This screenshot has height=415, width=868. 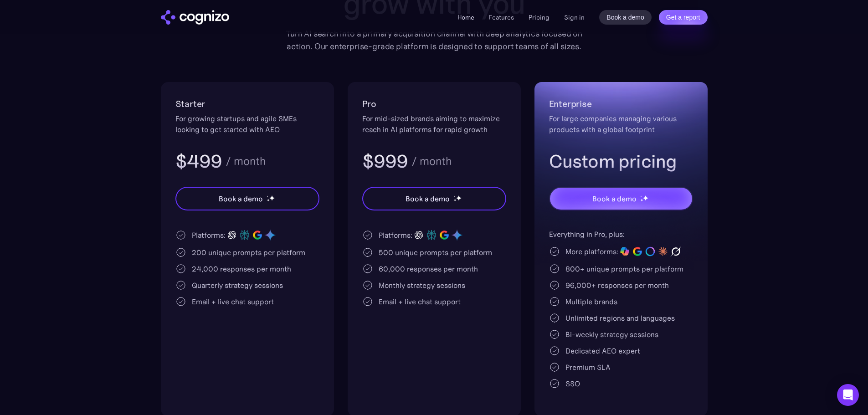 I want to click on h2: Starter, so click(x=247, y=104).